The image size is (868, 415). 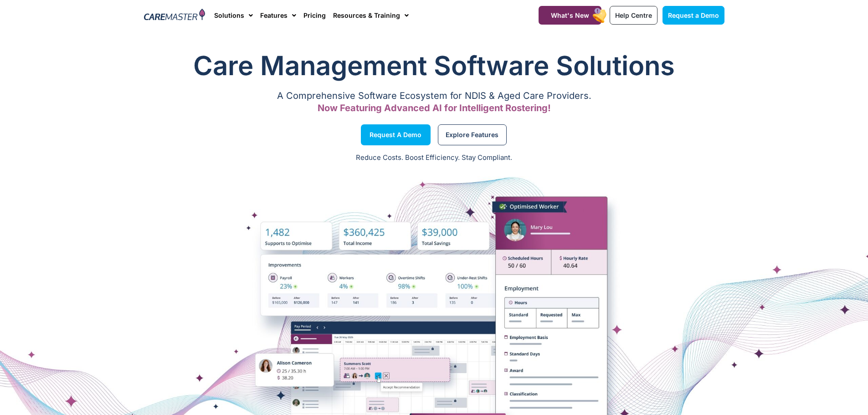 I want to click on p: A Comprehensive Software Ecosystem for NDIS & Aged Care Providers., so click(x=434, y=96).